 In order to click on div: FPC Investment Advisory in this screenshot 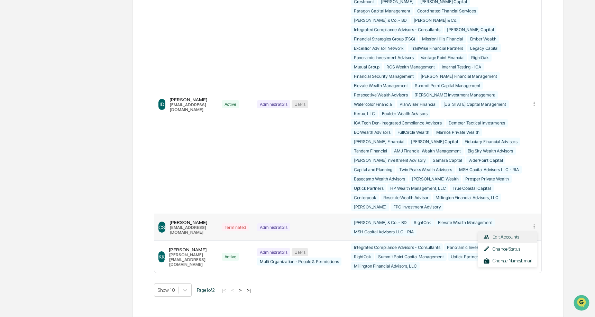, I will do `click(417, 207)`.